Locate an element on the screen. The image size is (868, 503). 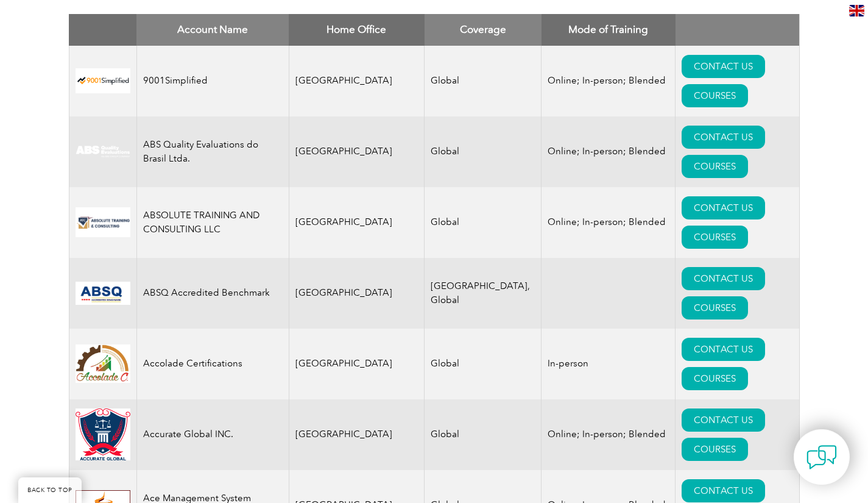
td: 9001Simplified is located at coordinates (213, 81).